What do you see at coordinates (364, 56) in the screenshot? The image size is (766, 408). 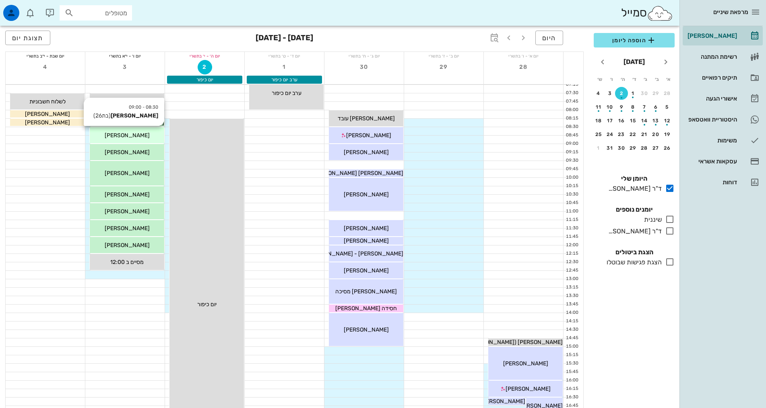 I see `div: יום ג׳ - ח׳ בתשרי` at bounding box center [364, 56].